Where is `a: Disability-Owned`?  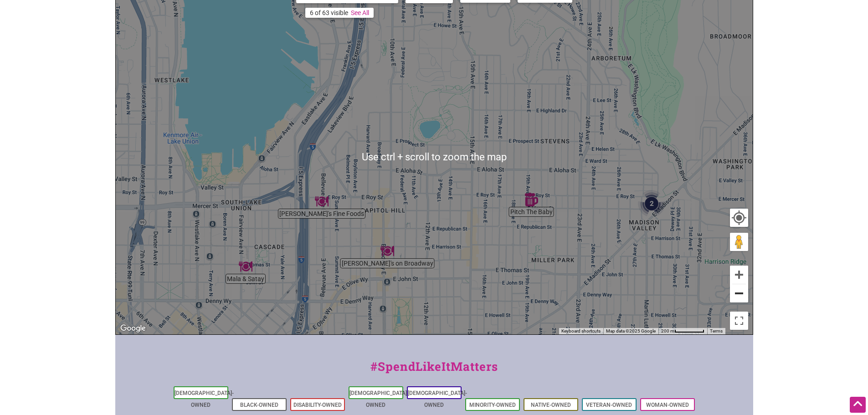
a: Disability-Owned is located at coordinates (318, 405).